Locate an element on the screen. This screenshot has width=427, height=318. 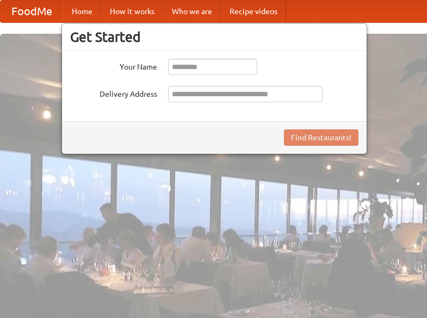
label: Your Name is located at coordinates (114, 65).